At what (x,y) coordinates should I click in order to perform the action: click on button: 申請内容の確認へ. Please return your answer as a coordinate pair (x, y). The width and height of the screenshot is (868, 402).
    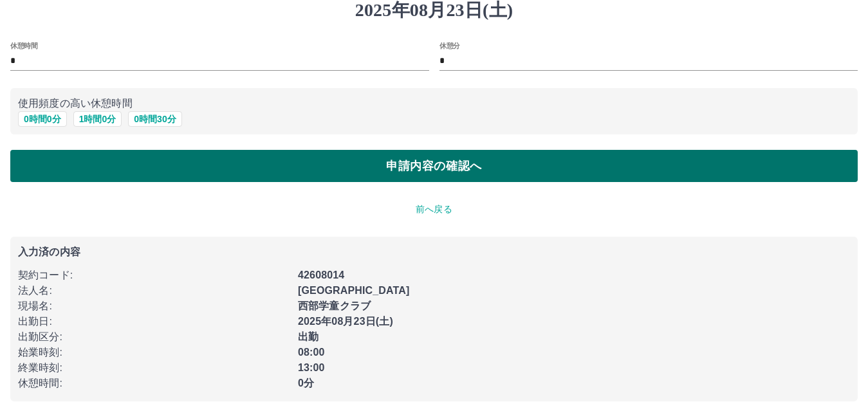
    Looking at the image, I should click on (434, 166).